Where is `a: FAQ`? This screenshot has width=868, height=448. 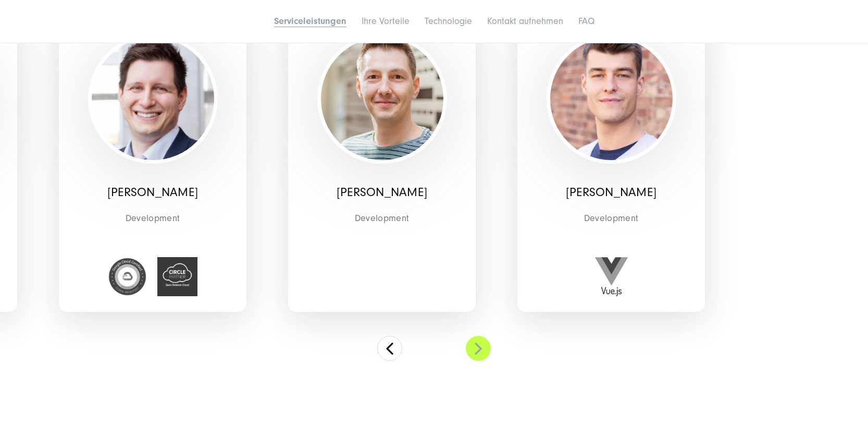 a: FAQ is located at coordinates (586, 20).